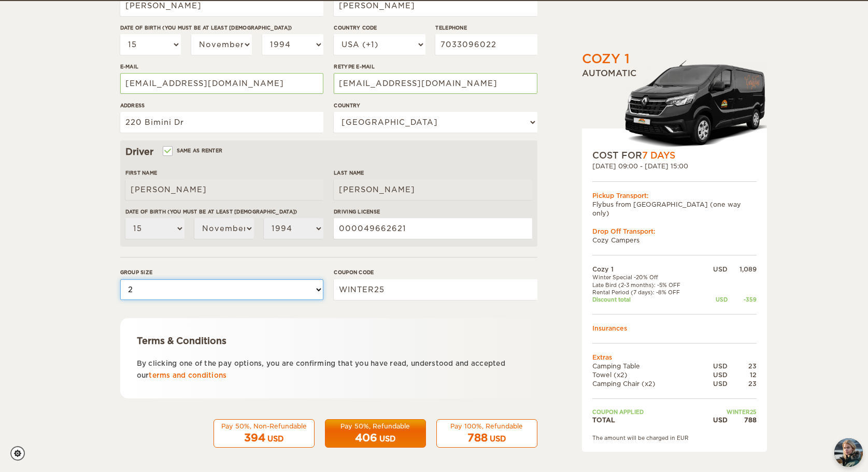  I want to click on label: Country, so click(435, 105).